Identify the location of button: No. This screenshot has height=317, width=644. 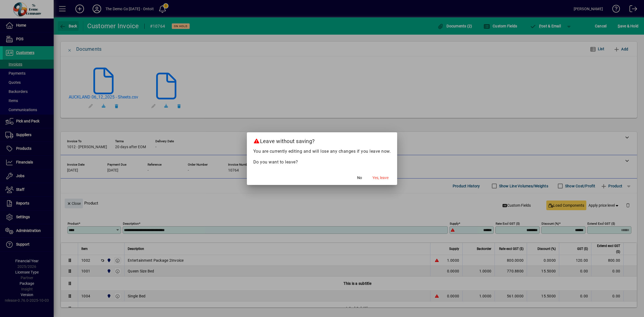
(360, 178).